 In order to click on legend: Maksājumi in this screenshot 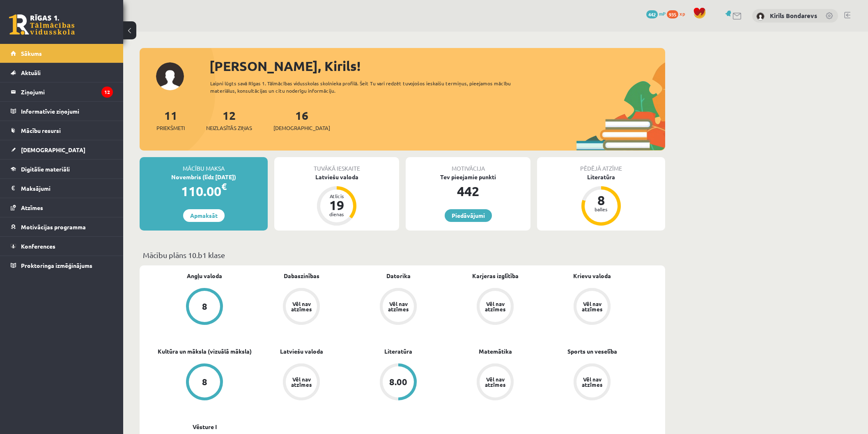, I will do `click(67, 188)`.